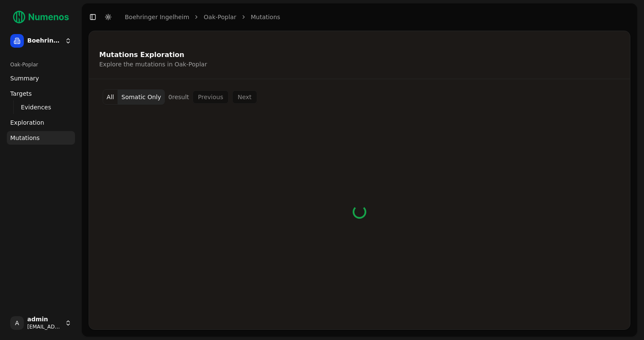 The image size is (644, 340). What do you see at coordinates (21, 94) in the screenshot?
I see `span: Targets` at bounding box center [21, 94].